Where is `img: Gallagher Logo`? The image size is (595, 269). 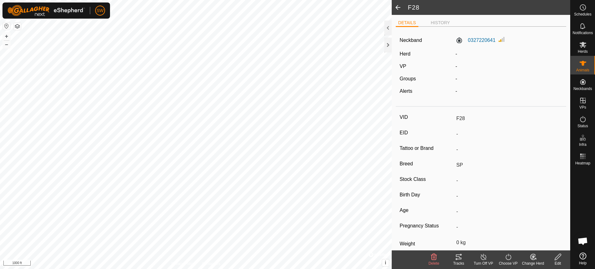 img: Gallagher Logo is located at coordinates (46, 11).